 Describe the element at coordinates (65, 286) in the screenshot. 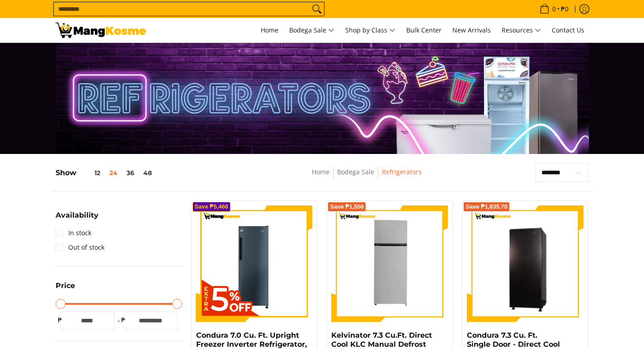

I see `span: Price` at that location.